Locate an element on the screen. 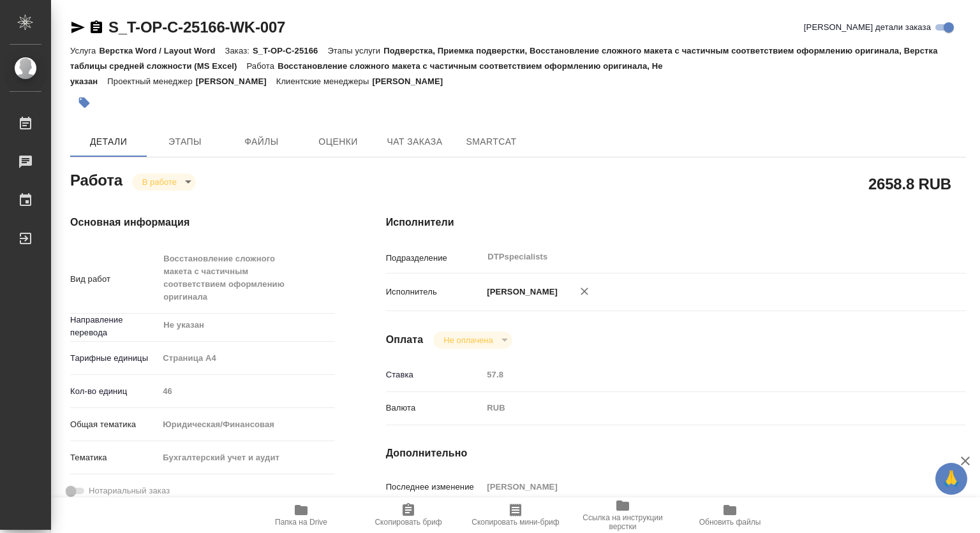 The image size is (980, 533). p: Валюта is located at coordinates (435, 408).